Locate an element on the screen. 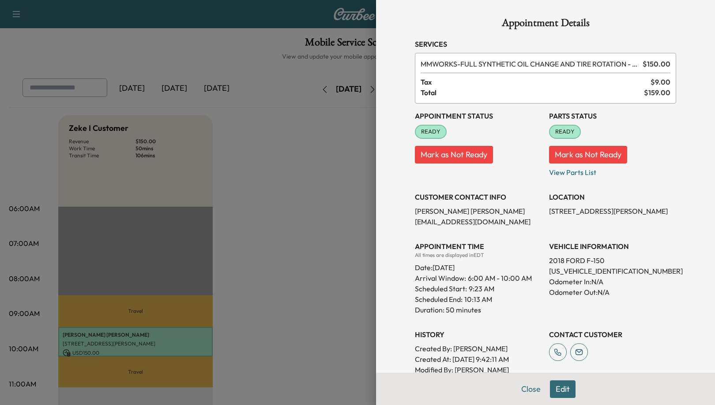  h3: VEHICLE INFORMATION is located at coordinates (612, 247).